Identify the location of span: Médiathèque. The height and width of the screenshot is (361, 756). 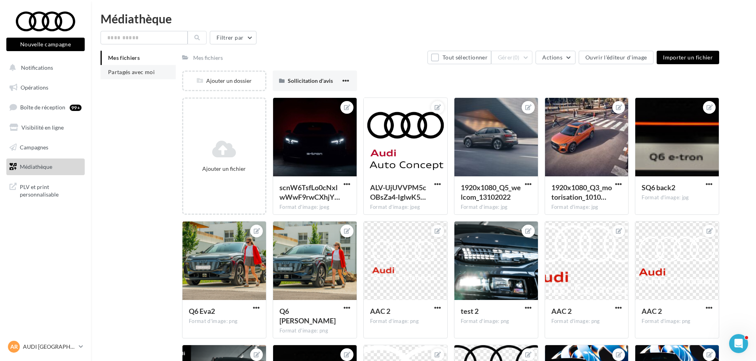
(36, 166).